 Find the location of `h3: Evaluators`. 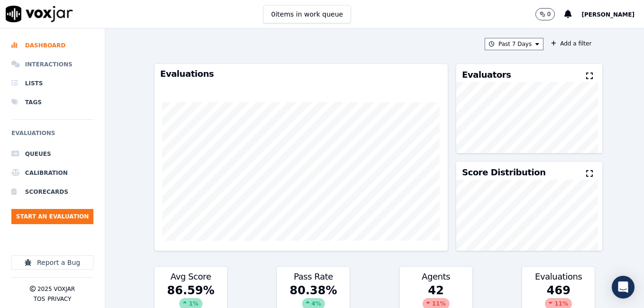

h3: Evaluators is located at coordinates (486, 75).